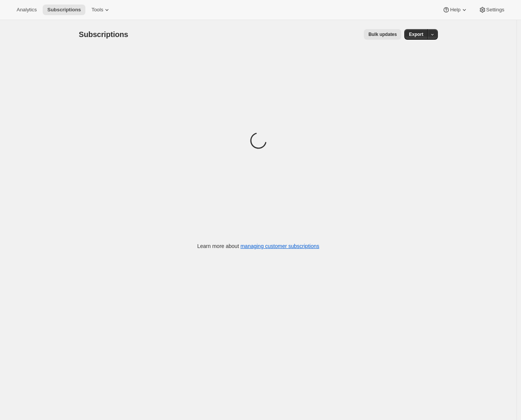 The height and width of the screenshot is (420, 521). What do you see at coordinates (495, 10) in the screenshot?
I see `span: Settings` at bounding box center [495, 10].